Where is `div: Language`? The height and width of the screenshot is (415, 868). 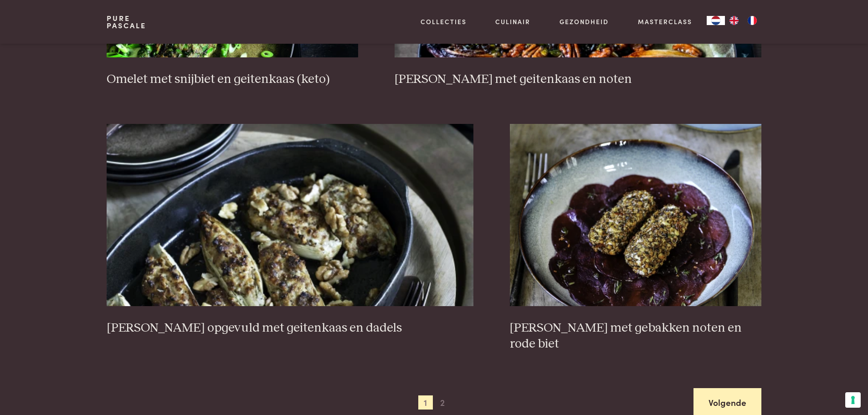 div: Language is located at coordinates (716, 20).